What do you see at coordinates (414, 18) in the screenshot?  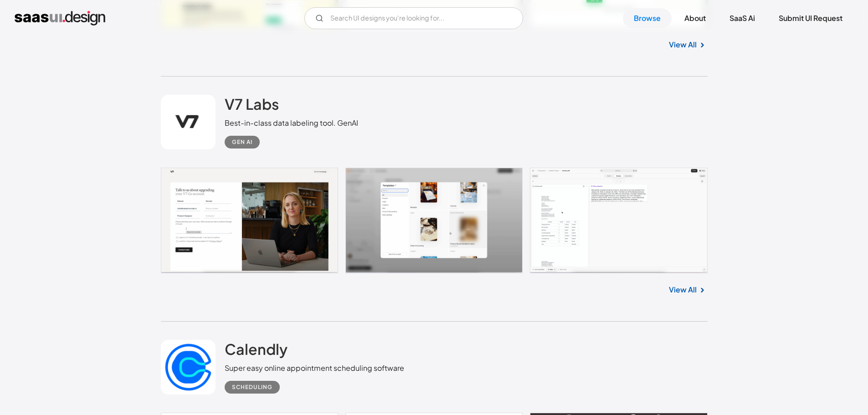 I see `input: Search UI designs you're looking for...` at bounding box center [414, 18].